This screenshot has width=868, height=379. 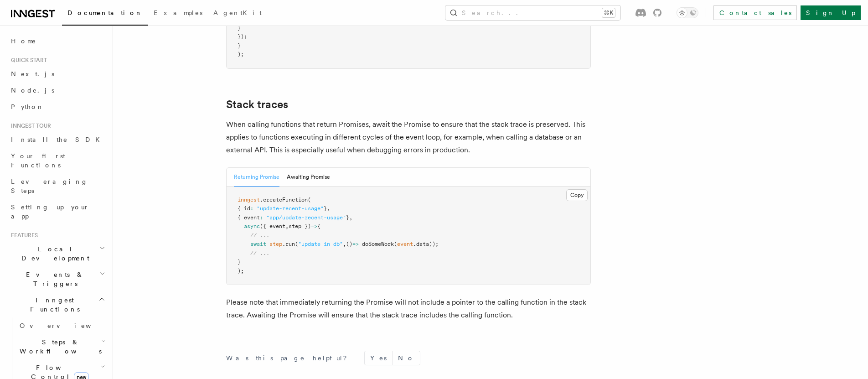 What do you see at coordinates (38, 161) in the screenshot?
I see `span: Your first Functions` at bounding box center [38, 161].